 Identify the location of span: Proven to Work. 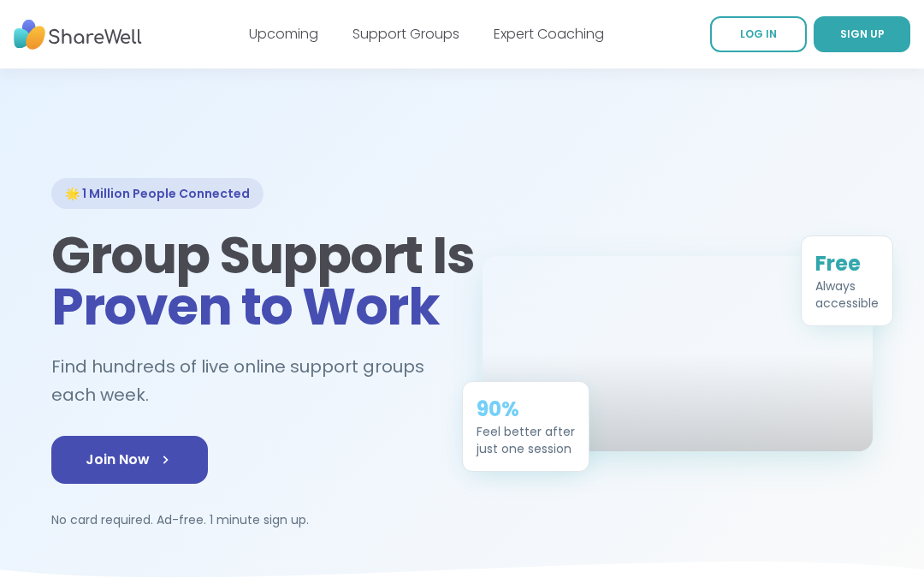
(245, 306).